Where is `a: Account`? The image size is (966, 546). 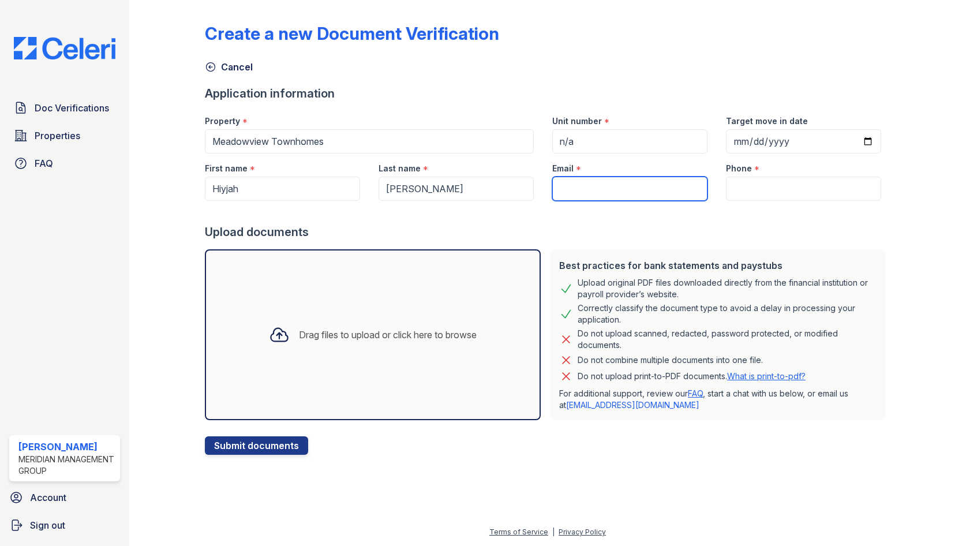
a: Account is located at coordinates (65, 497).